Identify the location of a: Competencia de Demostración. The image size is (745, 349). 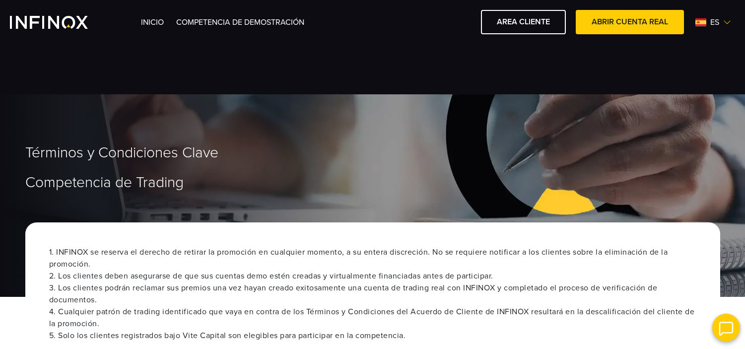
(240, 22).